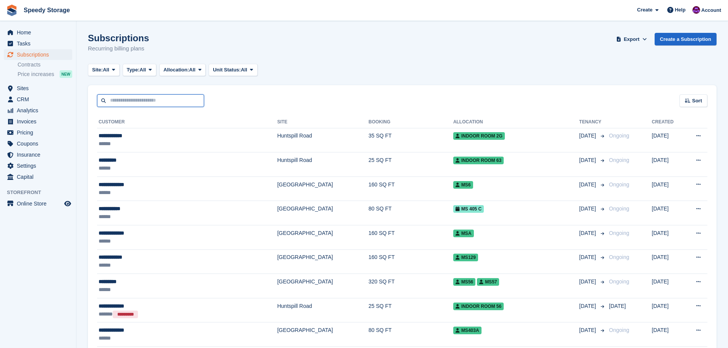  Describe the element at coordinates (685, 39) in the screenshot. I see `a: Create a Subscription` at that location.